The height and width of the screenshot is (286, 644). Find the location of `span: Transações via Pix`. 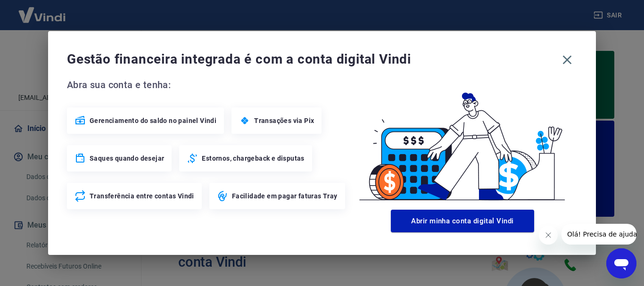

span: Transações via Pix is located at coordinates (284, 121).